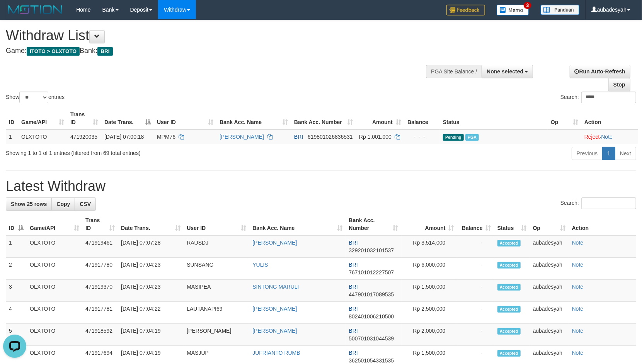  What do you see at coordinates (100, 290) in the screenshot?
I see `td: 471919370` at bounding box center [100, 290].